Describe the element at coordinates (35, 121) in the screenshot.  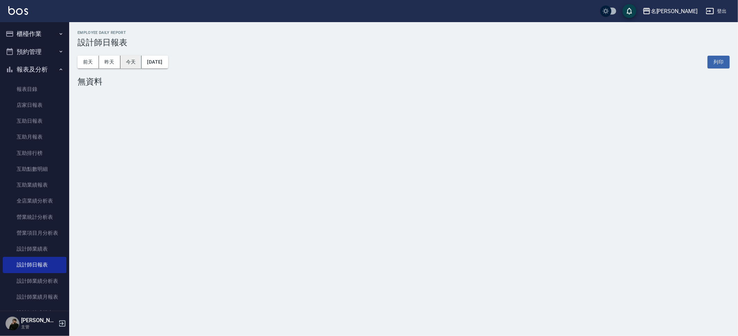
I see `a: 互助日報表` at that location.